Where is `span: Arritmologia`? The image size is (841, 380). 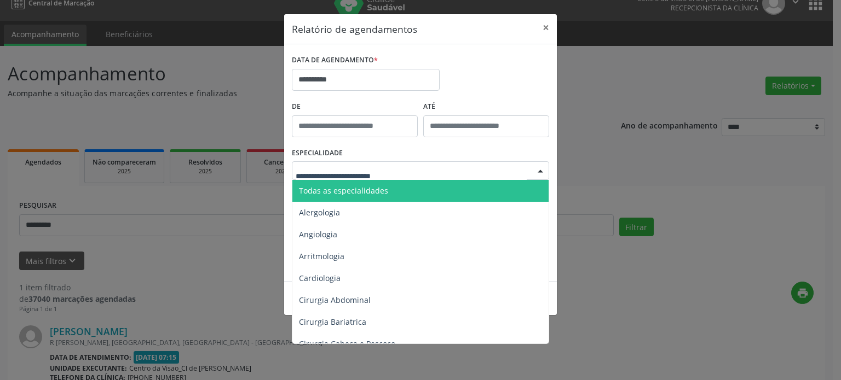
span: Arritmologia is located at coordinates (321, 256).